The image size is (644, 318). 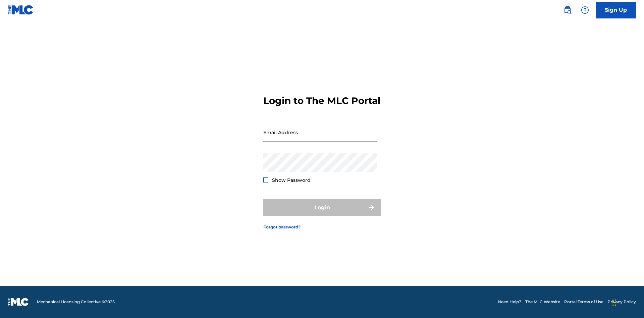 I want to click on img: search, so click(x=567, y=10).